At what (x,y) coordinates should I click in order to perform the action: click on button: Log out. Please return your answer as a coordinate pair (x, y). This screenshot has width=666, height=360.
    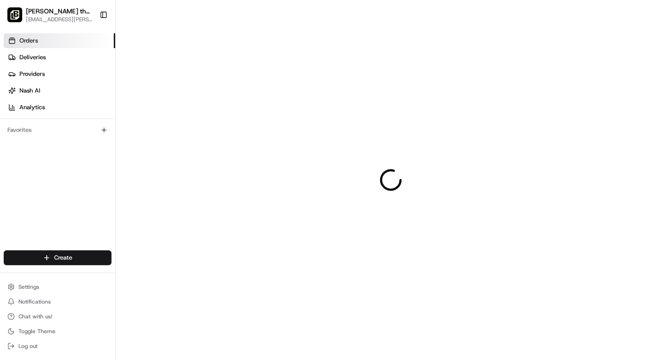
    Looking at the image, I should click on (57, 346).